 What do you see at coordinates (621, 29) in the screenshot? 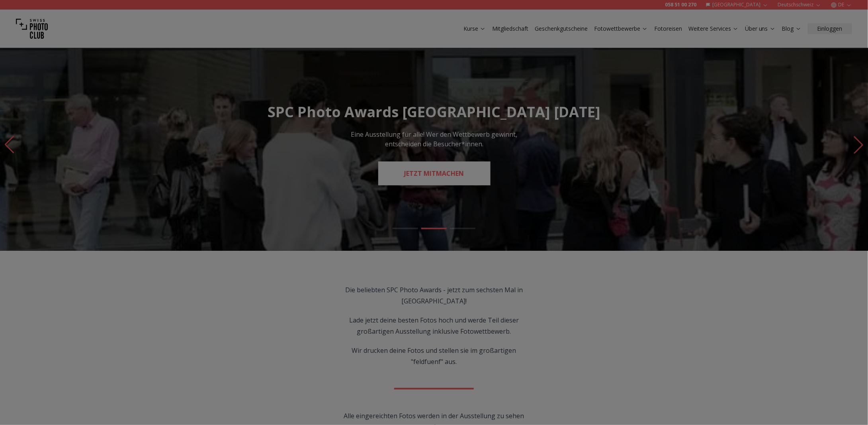
I see `a: Fotowettbewerbe` at bounding box center [621, 29].